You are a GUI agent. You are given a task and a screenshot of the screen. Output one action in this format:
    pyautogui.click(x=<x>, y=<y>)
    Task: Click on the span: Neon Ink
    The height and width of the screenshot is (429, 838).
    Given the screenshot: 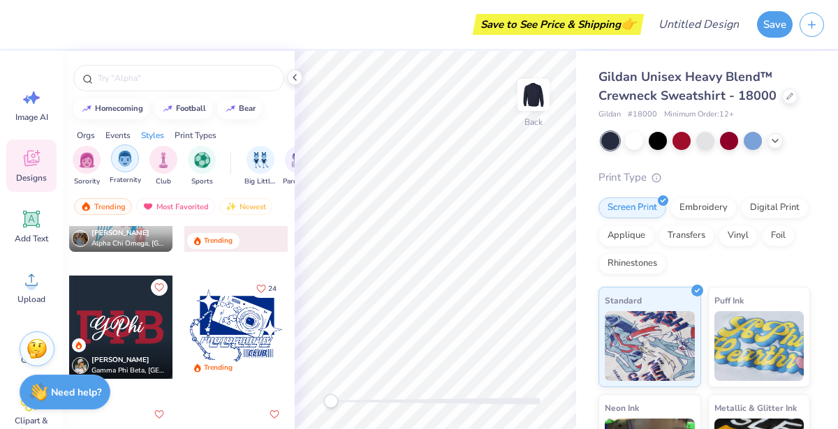 What is the action you would take?
    pyautogui.click(x=621, y=408)
    